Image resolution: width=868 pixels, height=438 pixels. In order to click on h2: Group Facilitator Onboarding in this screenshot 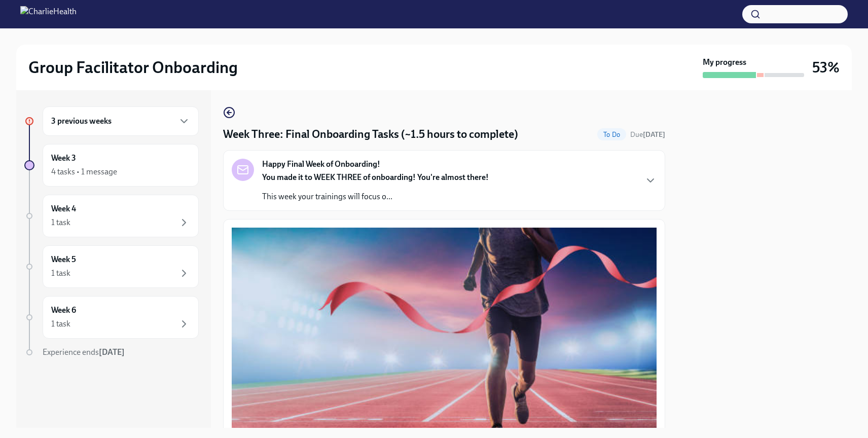, I will do `click(133, 67)`.